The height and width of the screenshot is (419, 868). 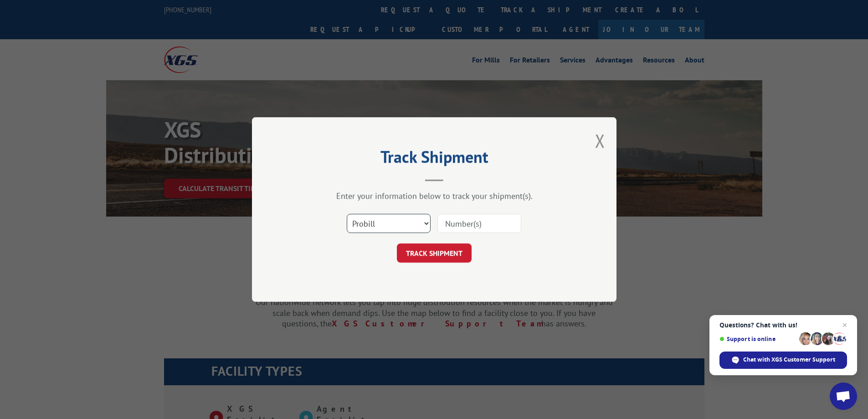 I want to click on button: TRACK SHIPMENT, so click(x=434, y=253).